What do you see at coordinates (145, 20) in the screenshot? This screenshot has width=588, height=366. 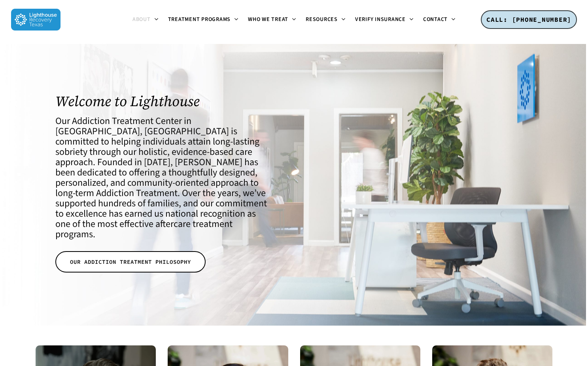 I see `a: About` at bounding box center [145, 20].